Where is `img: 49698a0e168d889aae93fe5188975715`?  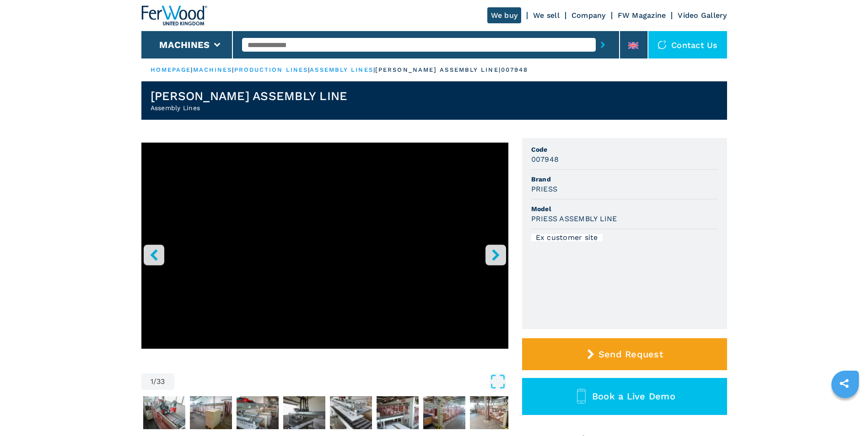 img: 49698a0e168d889aae93fe5188975715 is located at coordinates (258, 413).